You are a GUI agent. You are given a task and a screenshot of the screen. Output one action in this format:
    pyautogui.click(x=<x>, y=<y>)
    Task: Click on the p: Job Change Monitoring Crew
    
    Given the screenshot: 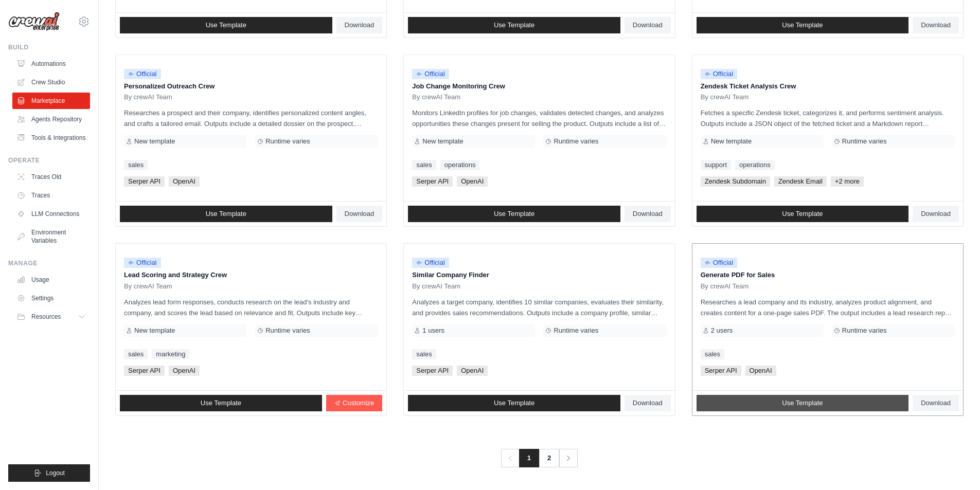 What is the action you would take?
    pyautogui.click(x=539, y=87)
    